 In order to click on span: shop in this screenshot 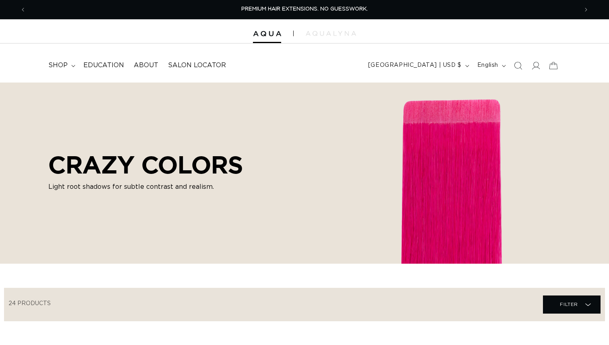, I will do `click(58, 65)`.